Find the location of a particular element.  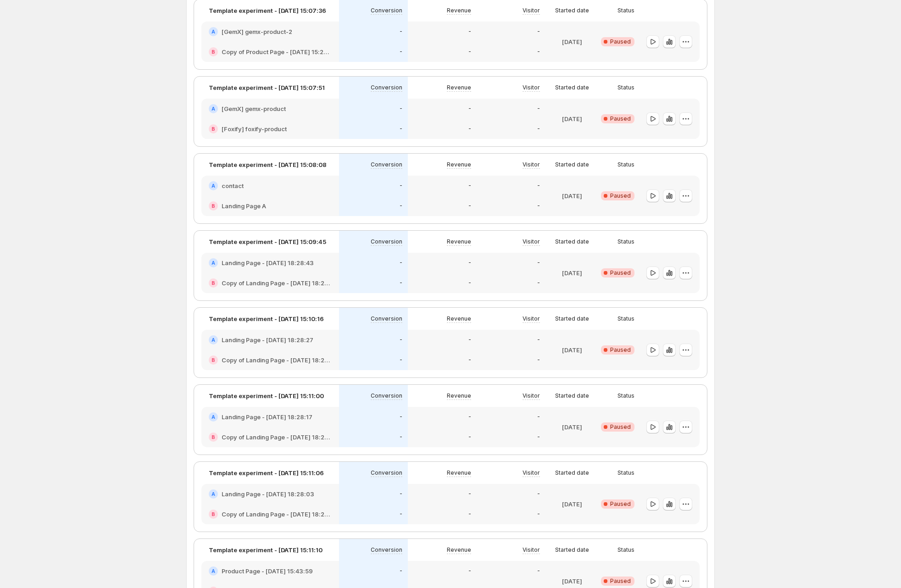

h2: Landing Page A is located at coordinates (244, 206).